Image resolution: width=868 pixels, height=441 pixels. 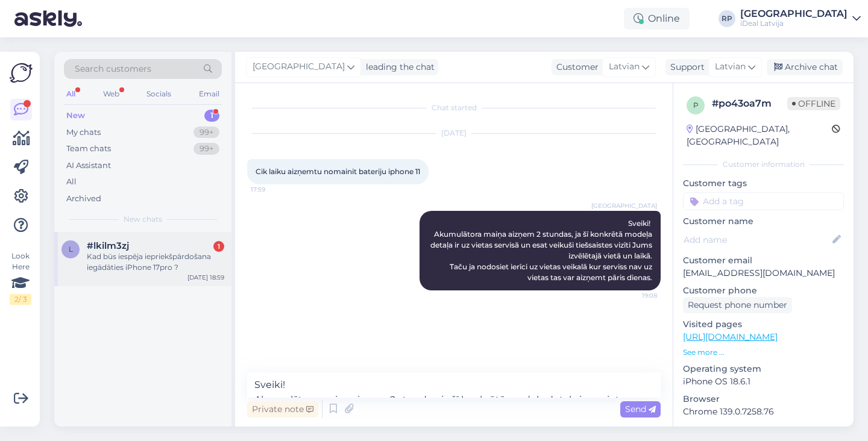 I want to click on div: Look Here, so click(x=20, y=278).